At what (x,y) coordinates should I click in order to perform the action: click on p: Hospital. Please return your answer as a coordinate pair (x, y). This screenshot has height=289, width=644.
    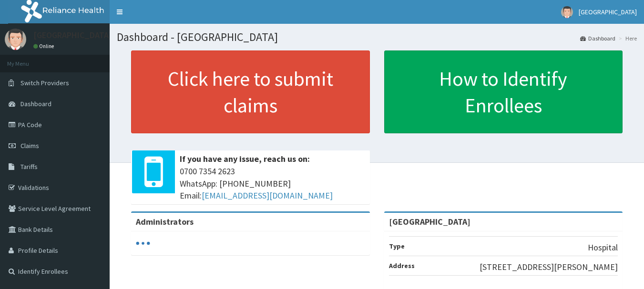
    Looking at the image, I should click on (602, 248).